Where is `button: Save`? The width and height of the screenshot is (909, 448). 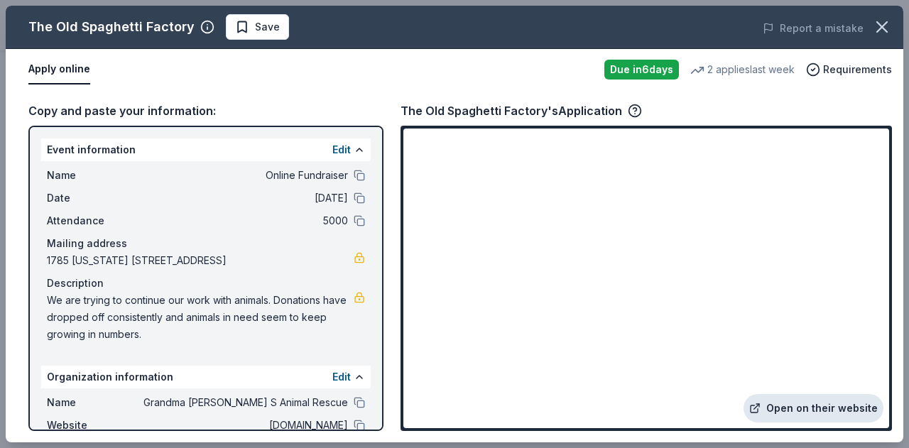
button: Save is located at coordinates (257, 27).